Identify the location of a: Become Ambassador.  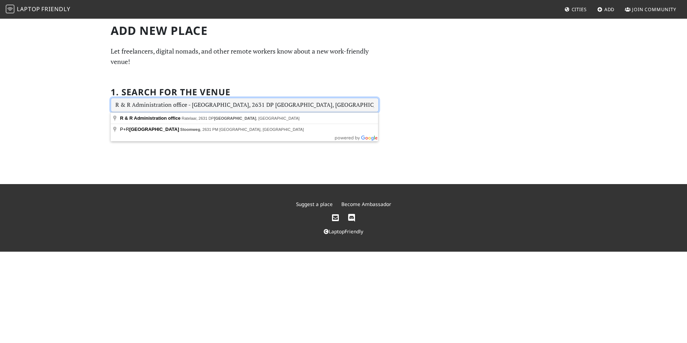
(366, 204).